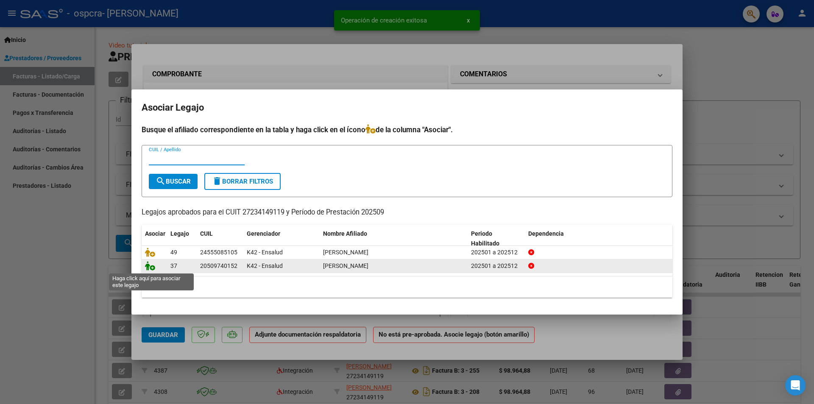 The height and width of the screenshot is (404, 814). Describe the element at coordinates (485, 238) in the screenshot. I see `span: Periodo Habilitado` at that location.